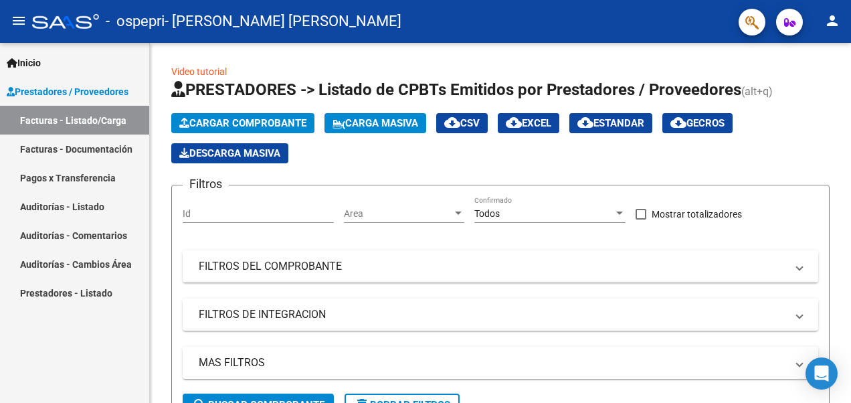 Image resolution: width=851 pixels, height=403 pixels. What do you see at coordinates (697, 123) in the screenshot?
I see `span: Gecros` at bounding box center [697, 123].